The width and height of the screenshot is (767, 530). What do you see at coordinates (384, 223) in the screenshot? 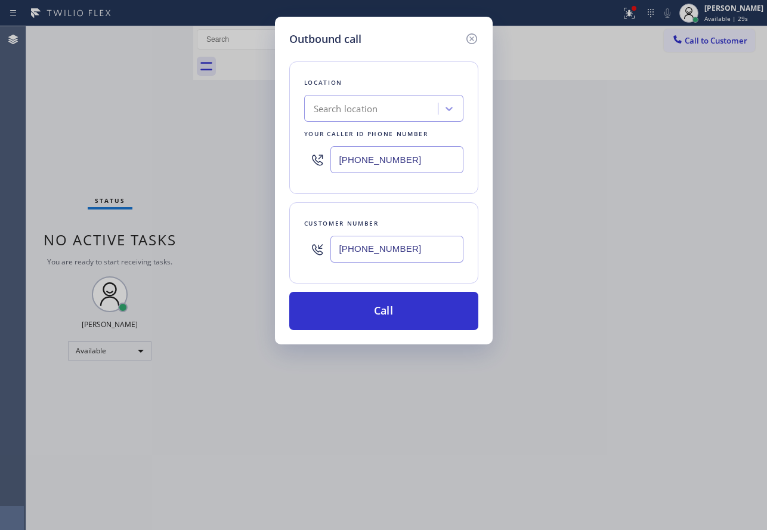
I see `div: Customer number` at bounding box center [384, 223].